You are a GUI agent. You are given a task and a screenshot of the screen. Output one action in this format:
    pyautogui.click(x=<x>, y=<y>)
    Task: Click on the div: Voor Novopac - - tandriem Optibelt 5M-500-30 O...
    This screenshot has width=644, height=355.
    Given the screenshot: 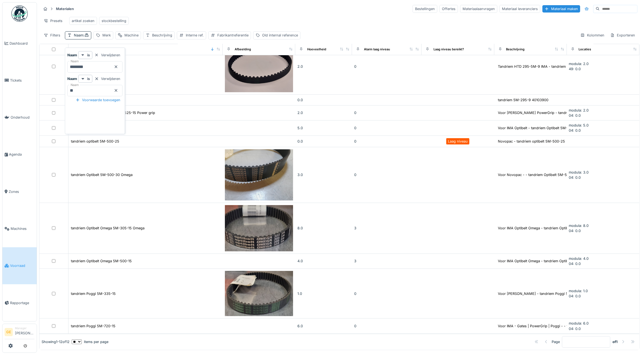 What is the action you would take?
    pyautogui.click(x=541, y=175)
    